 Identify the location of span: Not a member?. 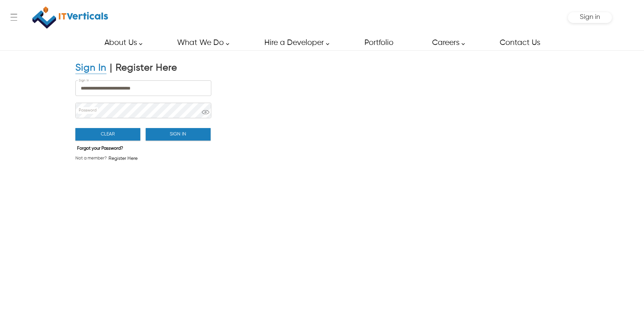
(91, 158).